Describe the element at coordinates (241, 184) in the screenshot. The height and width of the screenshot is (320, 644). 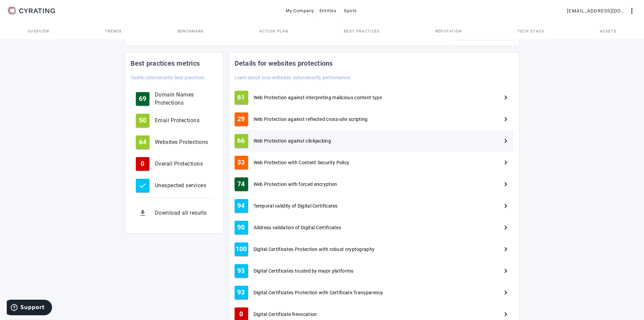
I see `span: 74` at that location.